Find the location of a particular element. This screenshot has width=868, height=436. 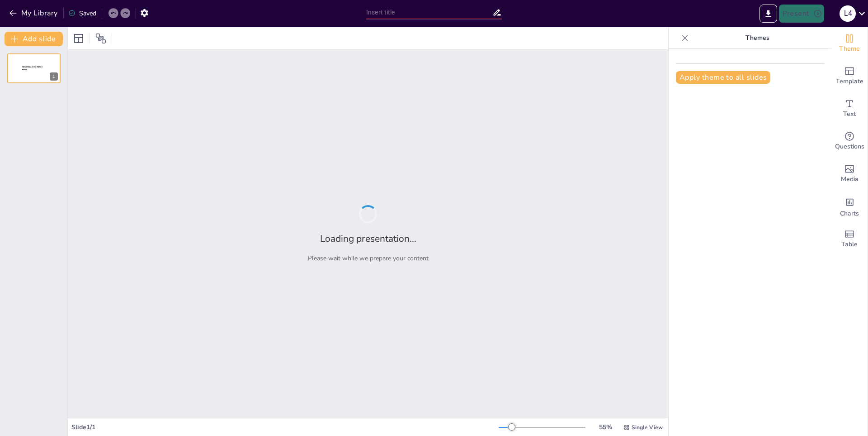

div: Add a table is located at coordinates (850, 239).